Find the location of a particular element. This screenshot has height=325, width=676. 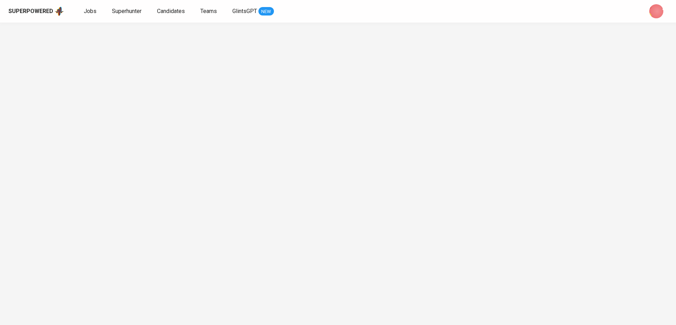

span: NEW is located at coordinates (266, 12).